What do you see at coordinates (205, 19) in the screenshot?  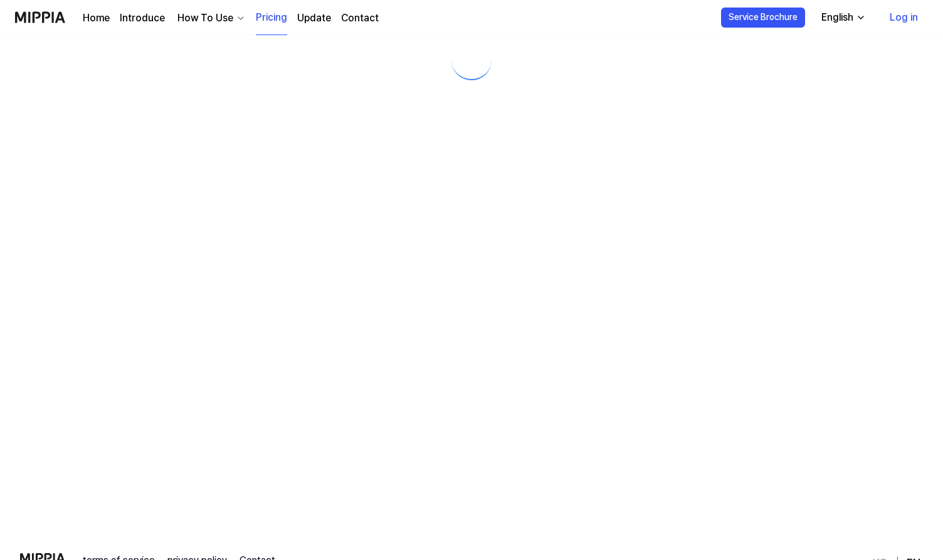 I see `div: How To Use` at bounding box center [205, 19].